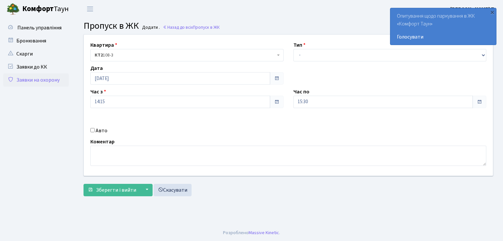 The width and height of the screenshot is (503, 241). I want to click on label: Авто, so click(101, 131).